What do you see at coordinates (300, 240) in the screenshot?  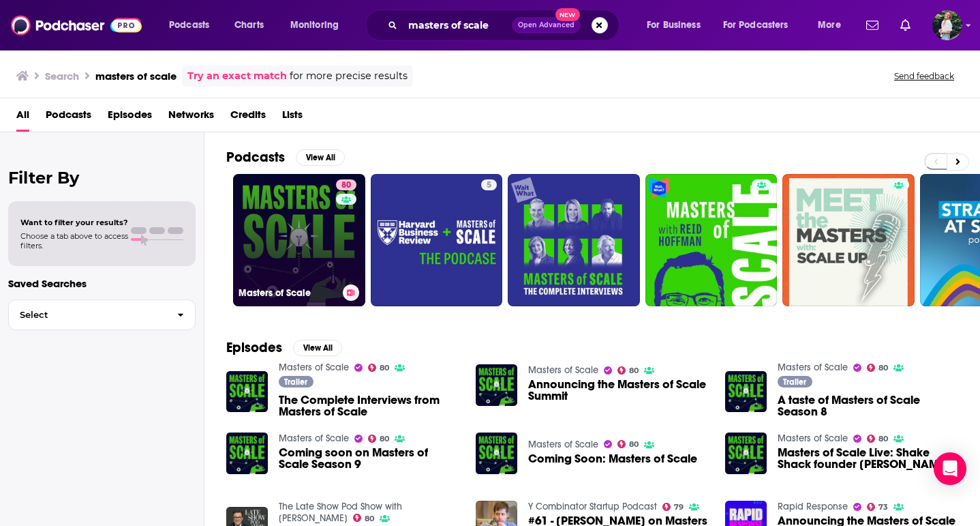 I see `a: 80Masters of Scale` at bounding box center [300, 240].